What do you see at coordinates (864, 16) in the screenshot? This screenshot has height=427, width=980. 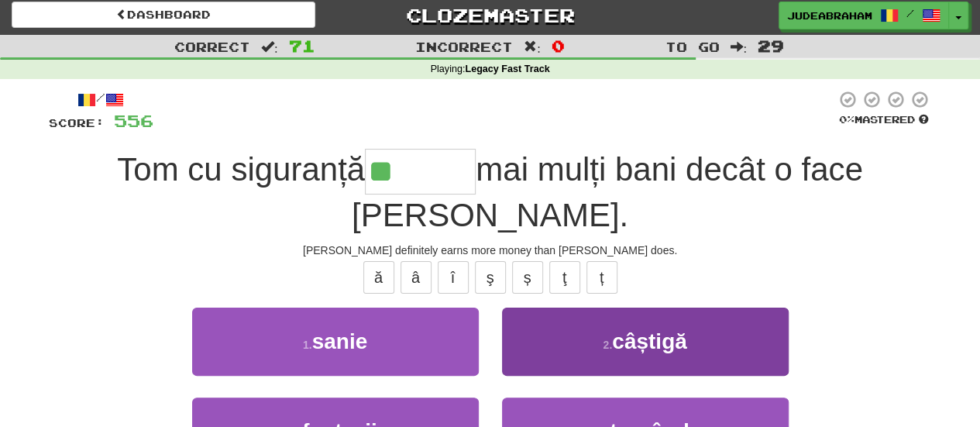 I see `a: judeabraham /` at bounding box center [864, 16].